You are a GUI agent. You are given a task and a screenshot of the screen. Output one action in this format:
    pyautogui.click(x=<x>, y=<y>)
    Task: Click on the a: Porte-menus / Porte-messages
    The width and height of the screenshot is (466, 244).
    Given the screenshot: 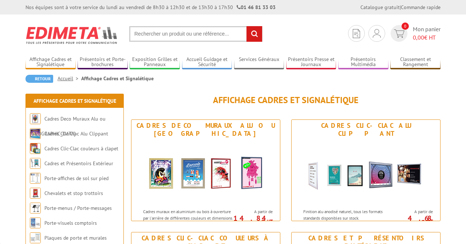 What is the action you would take?
    pyautogui.click(x=78, y=208)
    